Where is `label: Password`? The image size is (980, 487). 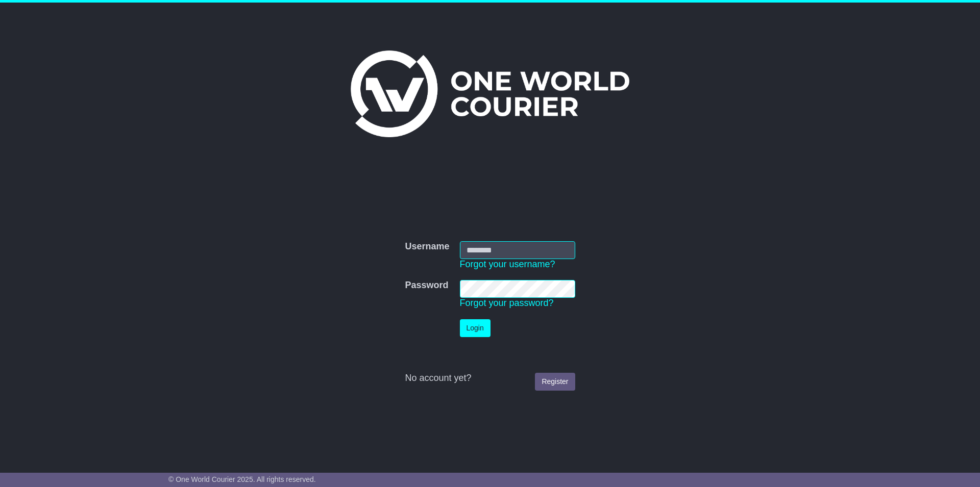 label: Password is located at coordinates (426, 286).